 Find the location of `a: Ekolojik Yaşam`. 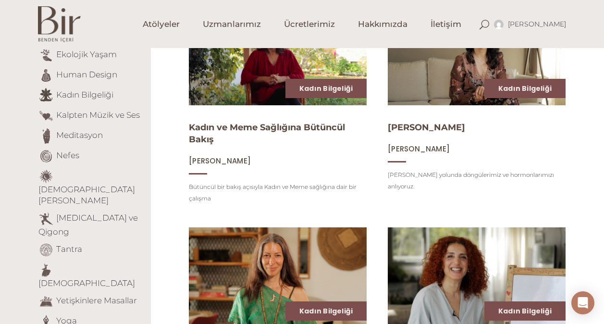

a: Ekolojik Yaşam is located at coordinates (87, 54).